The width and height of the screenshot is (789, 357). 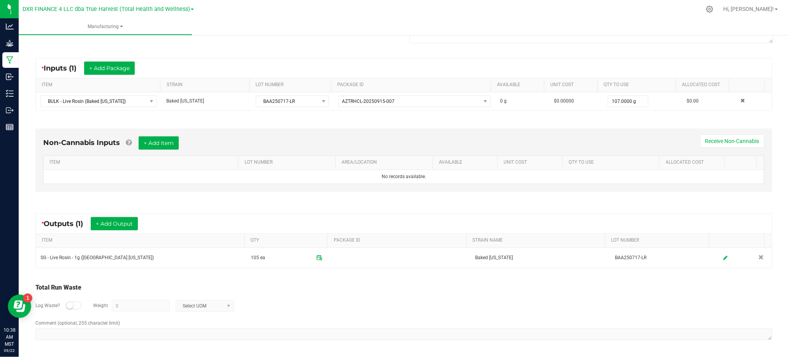 I want to click on span: Package timestamp is valid, so click(x=319, y=257).